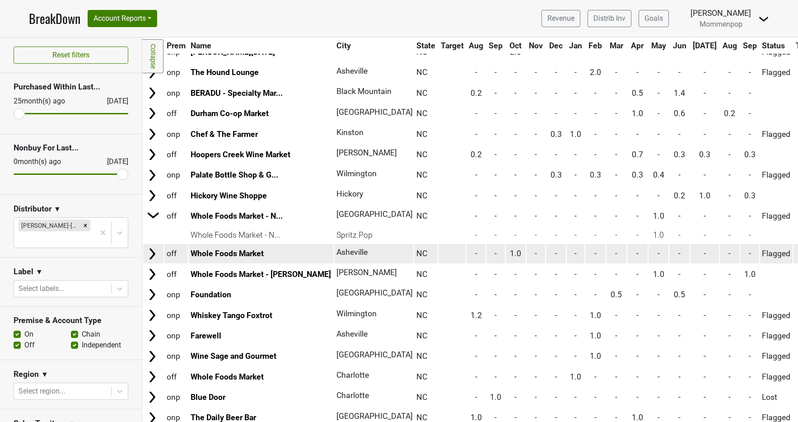 The width and height of the screenshot is (798, 422). Describe the element at coordinates (516, 46) in the screenshot. I see `th: Oct: activate to sort column ascending` at that location.